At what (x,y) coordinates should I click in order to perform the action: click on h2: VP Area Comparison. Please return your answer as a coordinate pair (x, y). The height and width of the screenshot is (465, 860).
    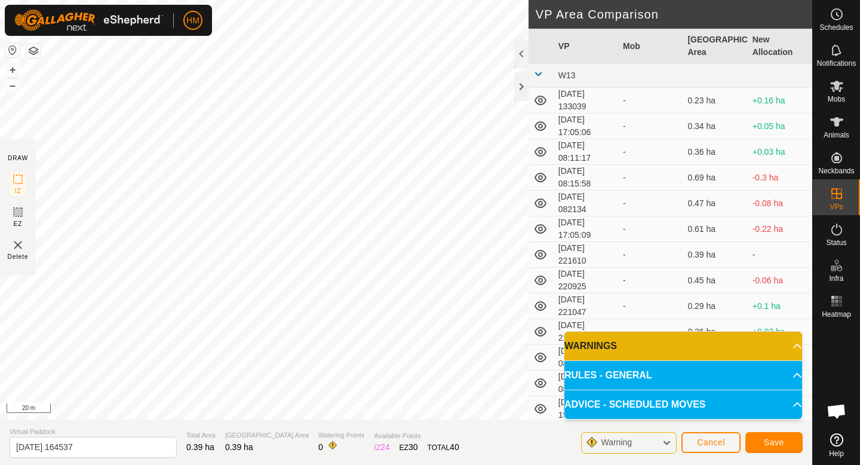
    Looking at the image, I should click on (674, 14).